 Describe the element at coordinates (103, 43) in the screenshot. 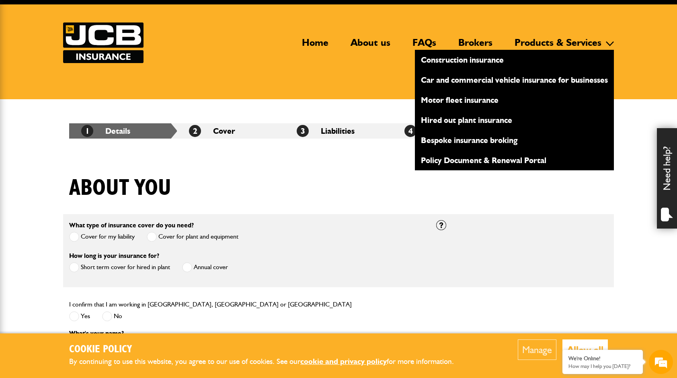

I see `img: JCB Insurance Services logo` at that location.